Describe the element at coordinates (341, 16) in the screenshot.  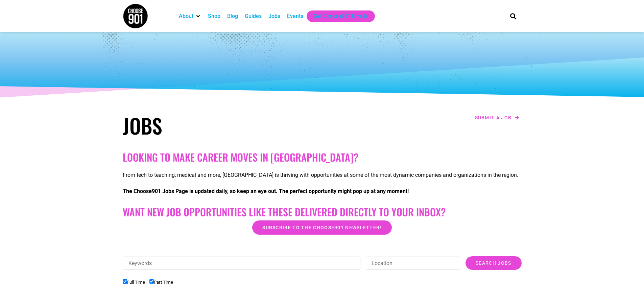
I see `div: Get Choose901 Emails` at that location.